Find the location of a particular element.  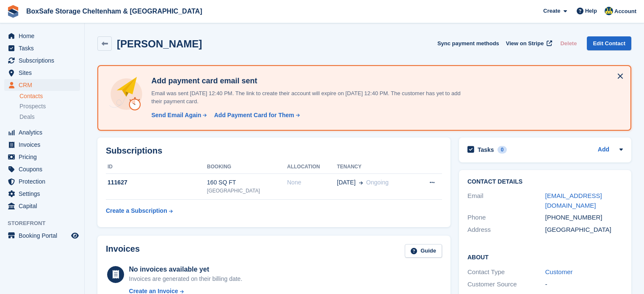

div: Address is located at coordinates (506, 230).